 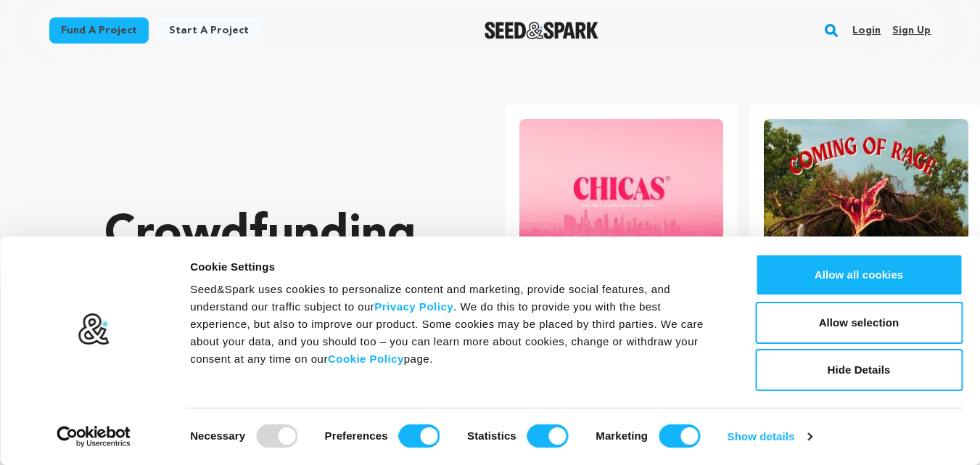 I want to click on div: Cookie Settings, so click(x=456, y=267).